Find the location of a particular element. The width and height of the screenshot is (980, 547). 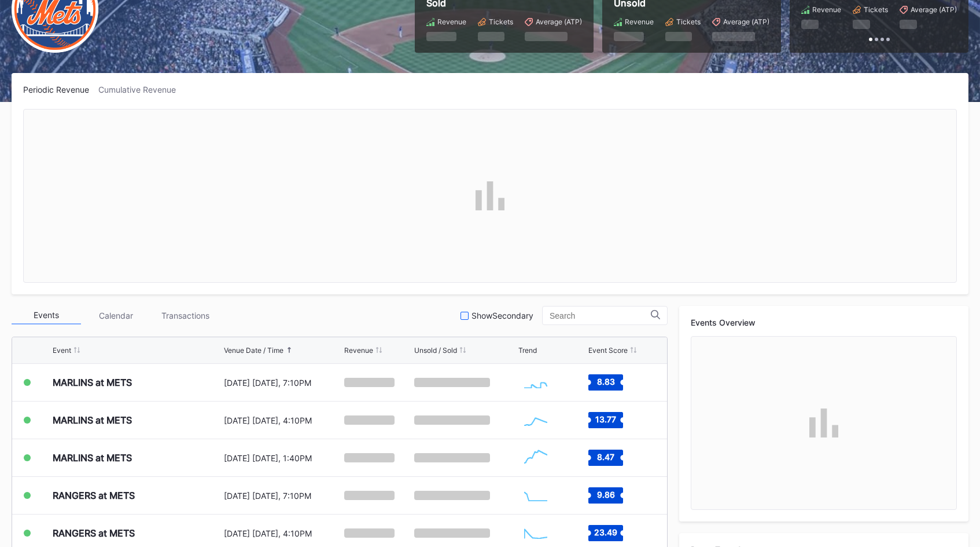

div: Trend is located at coordinates (528, 350).